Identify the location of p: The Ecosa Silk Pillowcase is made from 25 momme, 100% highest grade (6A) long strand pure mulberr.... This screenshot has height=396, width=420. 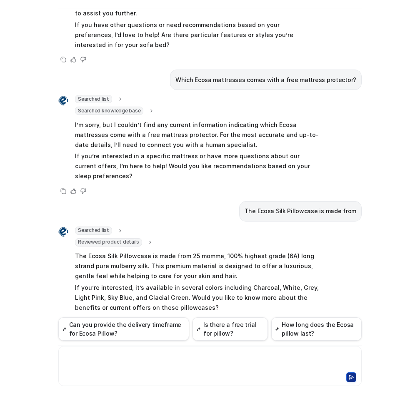
(197, 266).